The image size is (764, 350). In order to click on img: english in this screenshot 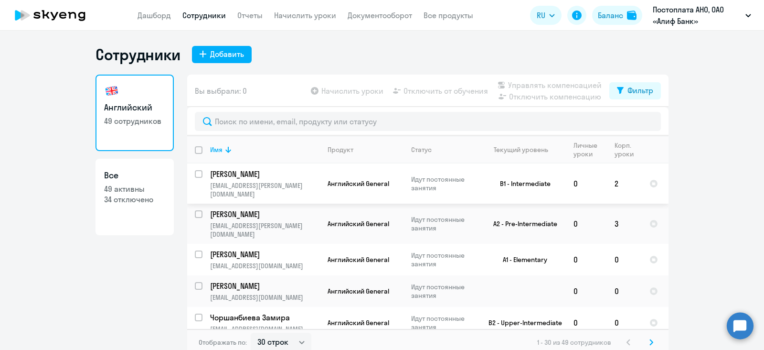, I will do `click(112, 91)`.